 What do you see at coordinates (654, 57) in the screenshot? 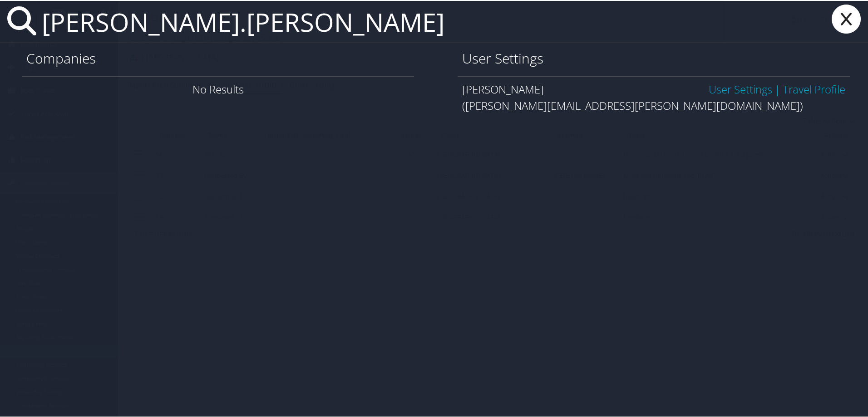
I see `h1: User Settings` at bounding box center [654, 57].